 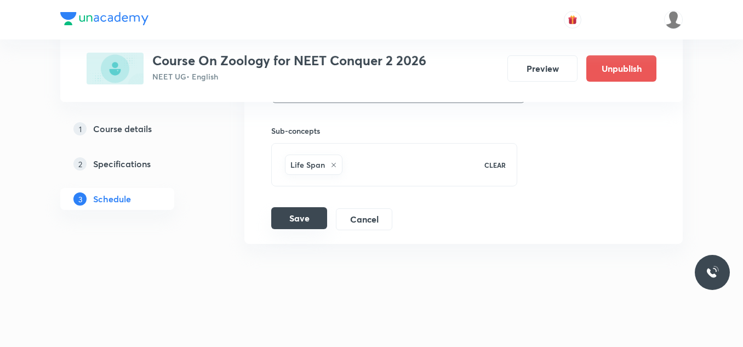 I want to click on h5: Specifications, so click(x=122, y=164).